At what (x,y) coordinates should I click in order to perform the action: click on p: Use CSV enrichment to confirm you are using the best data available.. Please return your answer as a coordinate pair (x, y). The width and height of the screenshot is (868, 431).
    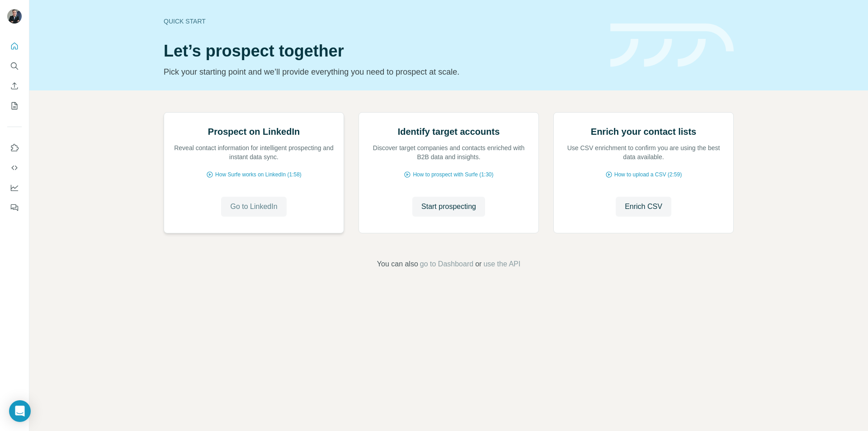
    Looking at the image, I should click on (643, 153).